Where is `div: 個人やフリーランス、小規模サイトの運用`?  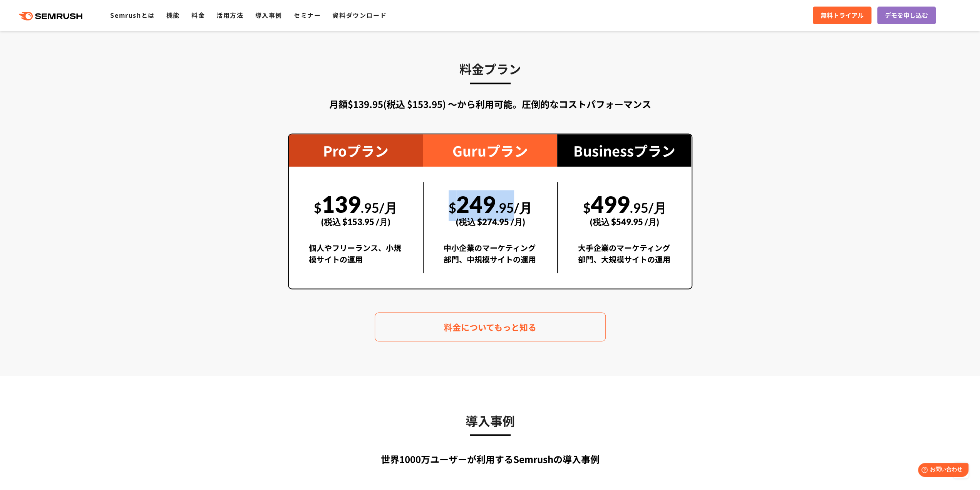 div: 個人やフリーランス、小規模サイトの運用 is located at coordinates (356, 257).